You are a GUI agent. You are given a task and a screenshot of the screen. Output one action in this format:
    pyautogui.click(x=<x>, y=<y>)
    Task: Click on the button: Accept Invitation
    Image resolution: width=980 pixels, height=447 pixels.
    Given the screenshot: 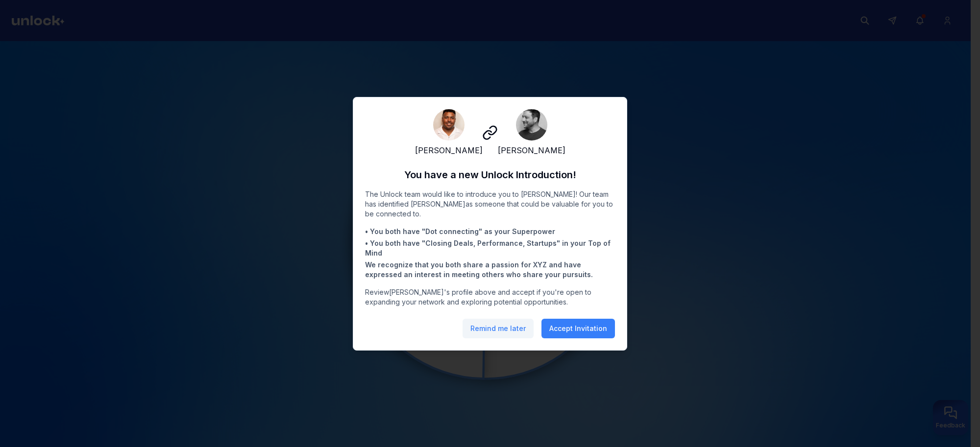 What is the action you would take?
    pyautogui.click(x=578, y=329)
    